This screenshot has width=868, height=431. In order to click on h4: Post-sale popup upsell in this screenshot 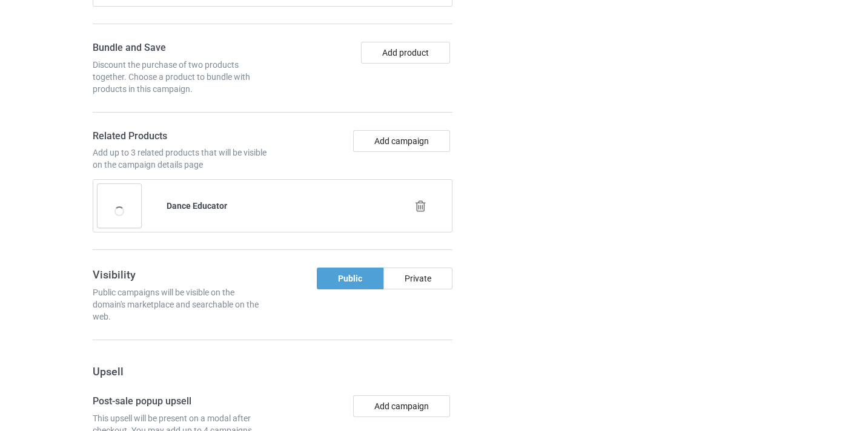, I will do `click(181, 402)`.